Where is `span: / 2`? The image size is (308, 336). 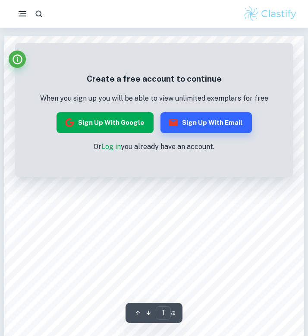 span: / 2 is located at coordinates (173, 313).